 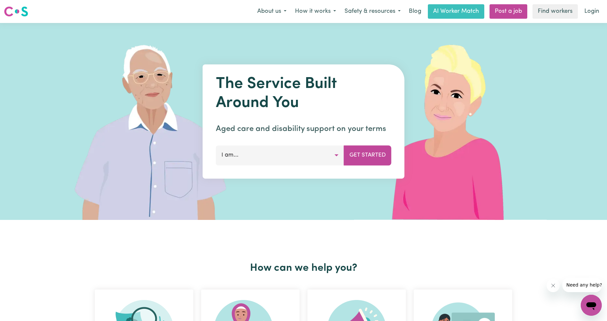 What do you see at coordinates (367, 155) in the screenshot?
I see `button: Get Started` at bounding box center [367, 155].